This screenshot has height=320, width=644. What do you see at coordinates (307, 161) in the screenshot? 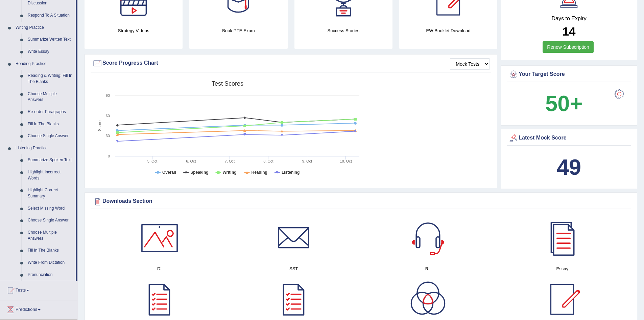
I see `tspan: 9. Oct` at bounding box center [307, 161].